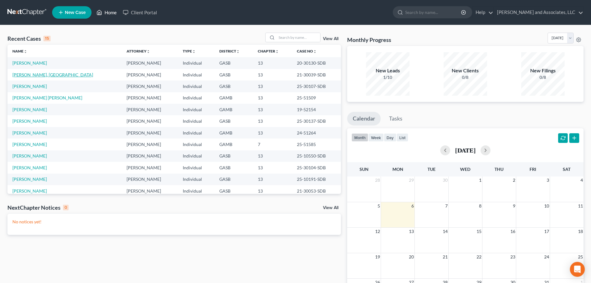 The height and width of the screenshot is (283, 591). Describe the element at coordinates (378, 180) in the screenshot. I see `span: 28` at that location.